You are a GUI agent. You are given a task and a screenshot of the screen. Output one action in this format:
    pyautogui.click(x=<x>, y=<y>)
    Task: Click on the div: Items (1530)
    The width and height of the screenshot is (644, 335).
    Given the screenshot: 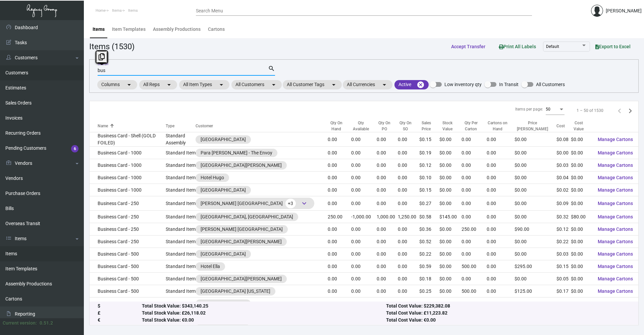 What is the action you would take?
    pyautogui.click(x=112, y=46)
    